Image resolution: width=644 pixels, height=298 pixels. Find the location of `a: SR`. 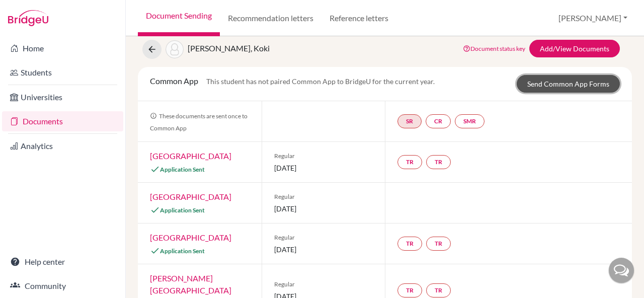

a: SR is located at coordinates (410, 122).